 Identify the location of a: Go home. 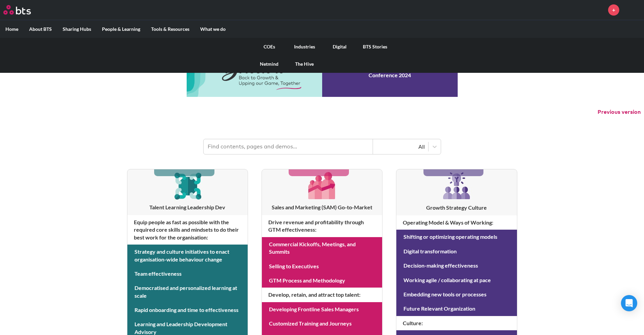
(23, 10).